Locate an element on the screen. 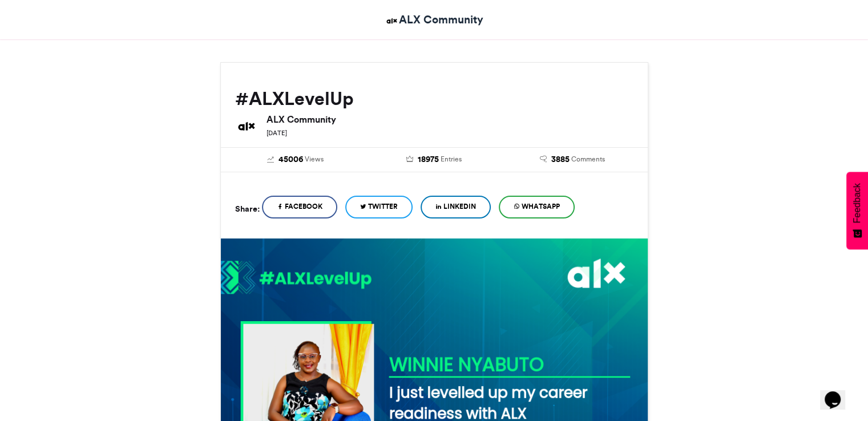  button: Feedback - Show survey is located at coordinates (857, 211).